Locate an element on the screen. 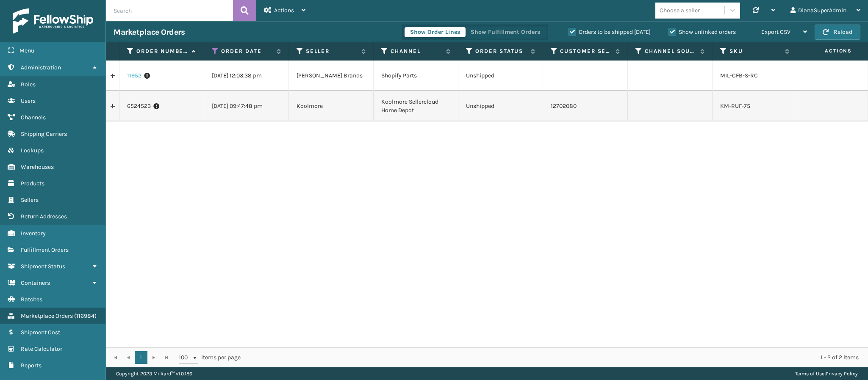 Image resolution: width=868 pixels, height=380 pixels. label: Order Number is located at coordinates (162, 51).